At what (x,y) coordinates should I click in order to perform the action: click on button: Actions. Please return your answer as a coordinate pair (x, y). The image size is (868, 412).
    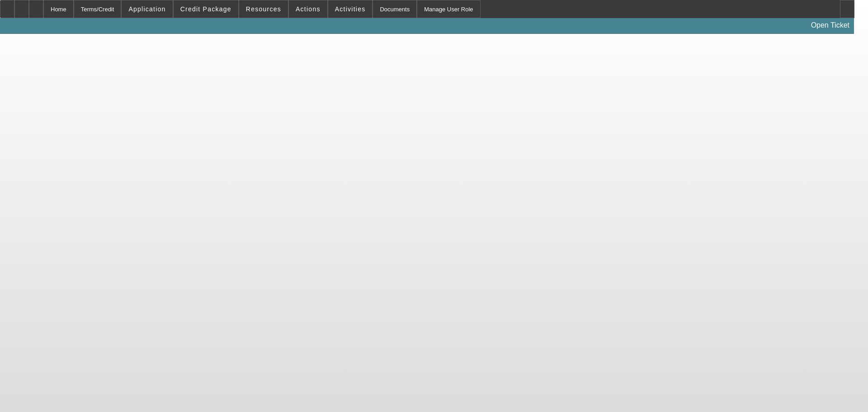
    Looking at the image, I should click on (308, 9).